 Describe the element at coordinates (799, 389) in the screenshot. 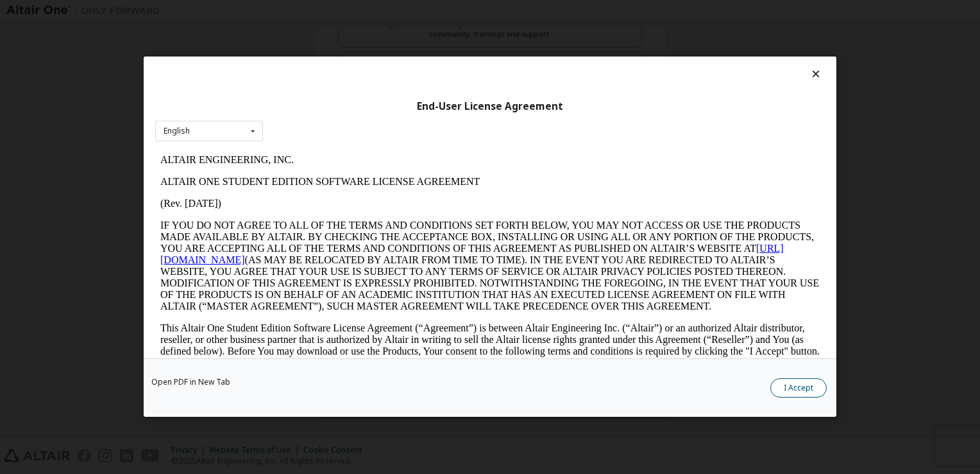

I see `button: I Accept` at that location.